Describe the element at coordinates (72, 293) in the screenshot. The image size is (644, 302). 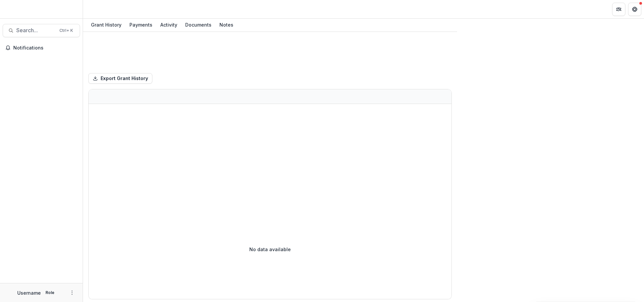
I see `button: More` at that location.